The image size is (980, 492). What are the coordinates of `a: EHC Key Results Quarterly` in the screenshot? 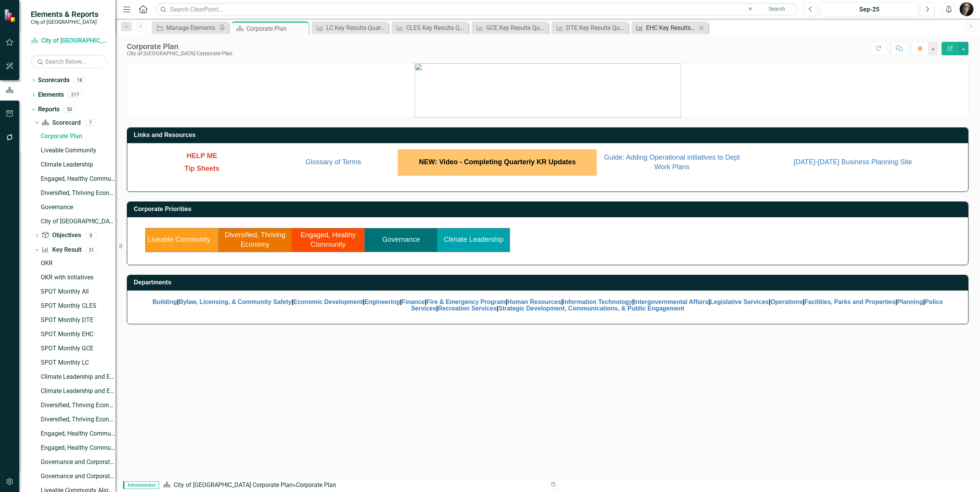 It's located at (665, 28).